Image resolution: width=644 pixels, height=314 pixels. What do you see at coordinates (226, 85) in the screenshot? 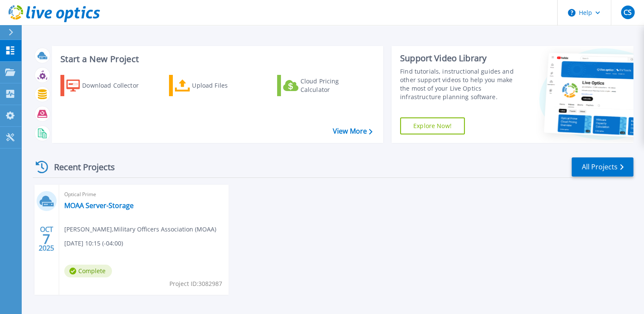
I see `div: Upload Files` at bounding box center [226, 85].